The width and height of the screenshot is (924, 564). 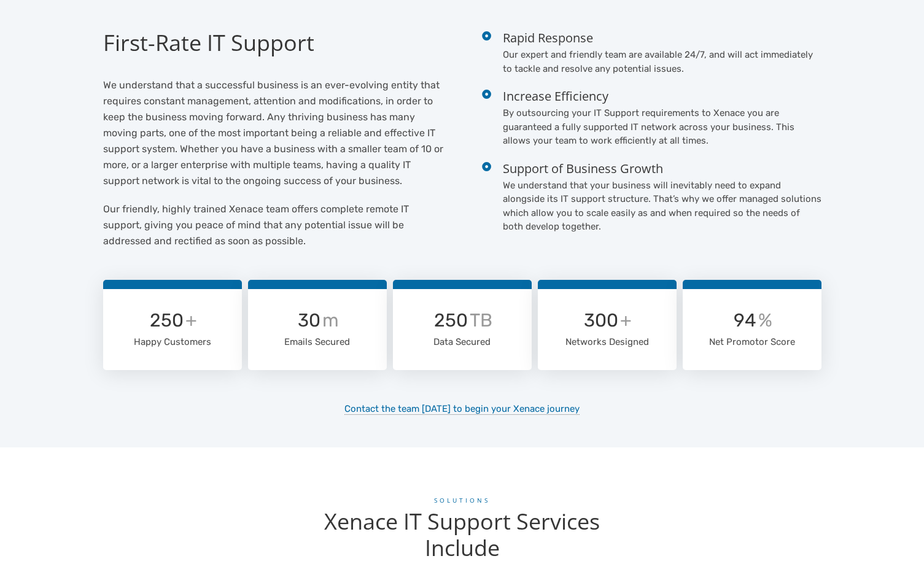 What do you see at coordinates (309, 320) in the screenshot?
I see `span: 30` at bounding box center [309, 320].